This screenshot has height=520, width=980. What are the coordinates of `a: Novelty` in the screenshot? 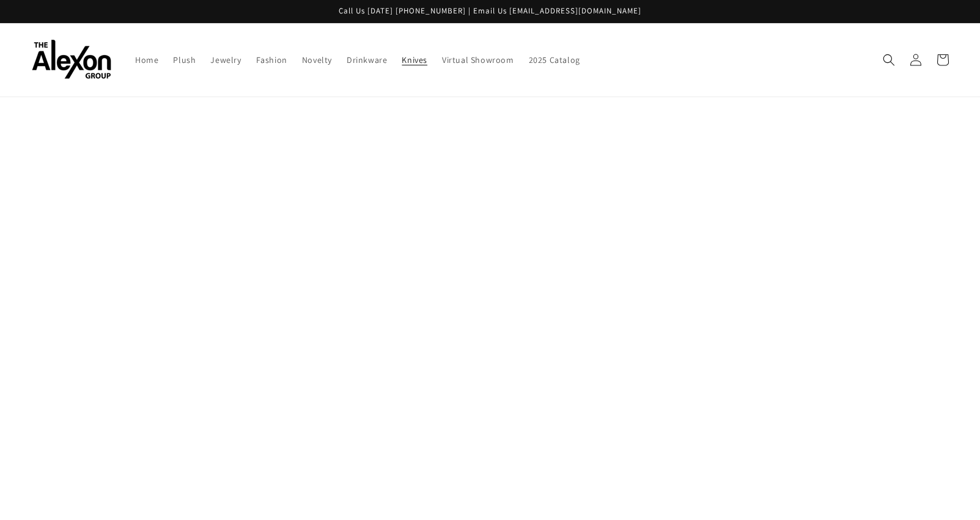 It's located at (317, 60).